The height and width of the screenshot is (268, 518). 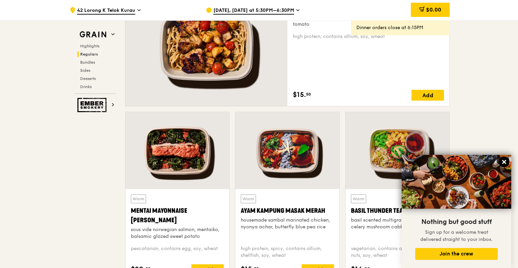 What do you see at coordinates (88, 78) in the screenshot?
I see `span: Desserts` at bounding box center [88, 78].